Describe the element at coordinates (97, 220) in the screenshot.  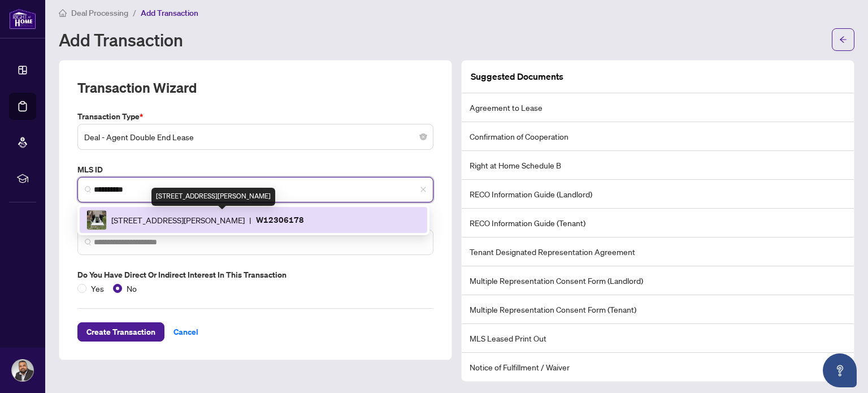
I see `img: IMG-W12306178_1.jpg` at that location.